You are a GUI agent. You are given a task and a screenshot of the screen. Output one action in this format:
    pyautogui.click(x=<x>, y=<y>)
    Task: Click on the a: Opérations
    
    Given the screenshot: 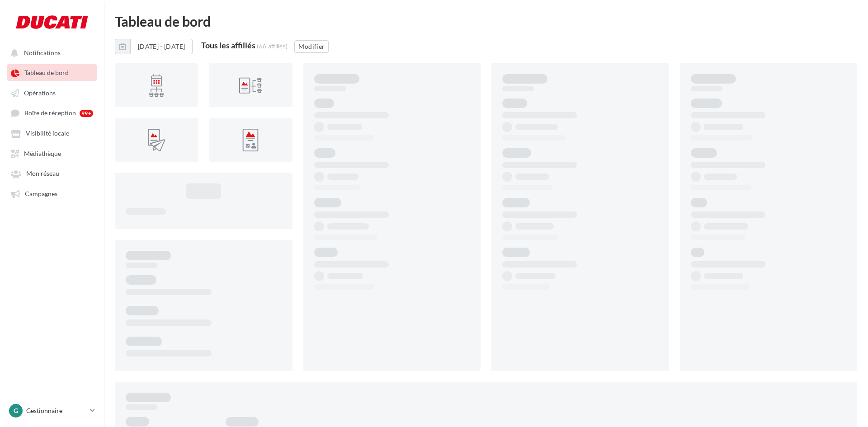 What is the action you would take?
    pyautogui.click(x=52, y=93)
    